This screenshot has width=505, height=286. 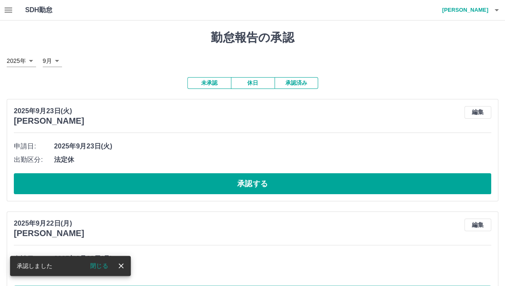 I want to click on h1: 勤怠報告の承認, so click(x=252, y=38).